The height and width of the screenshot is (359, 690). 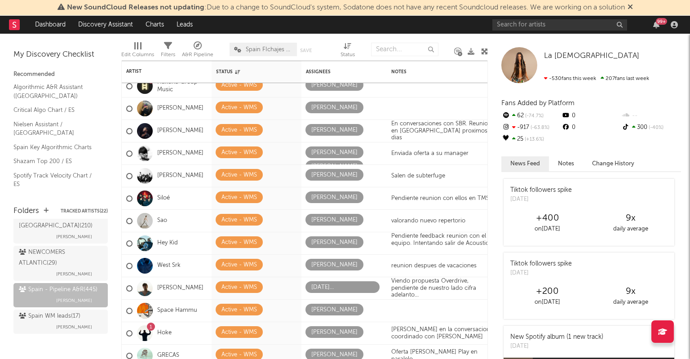 I want to click on span: -40 %, so click(x=655, y=128).